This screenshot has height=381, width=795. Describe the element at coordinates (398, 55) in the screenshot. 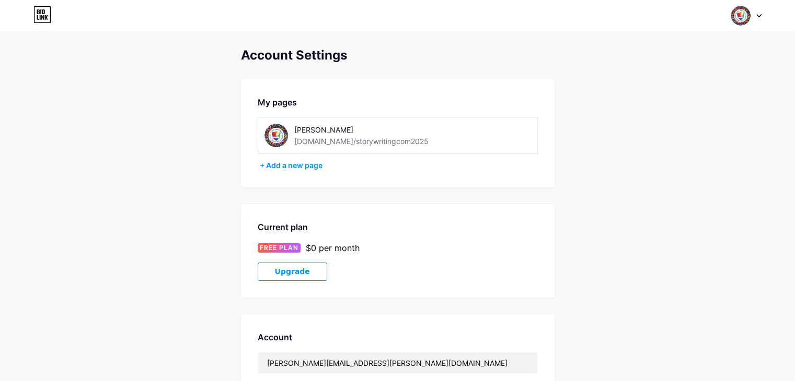

I see `div: Account Settings` at that location.